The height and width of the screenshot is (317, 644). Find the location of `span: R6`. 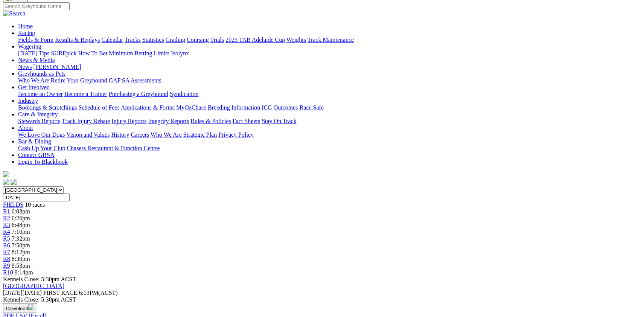

span: R6 is located at coordinates (6, 245).